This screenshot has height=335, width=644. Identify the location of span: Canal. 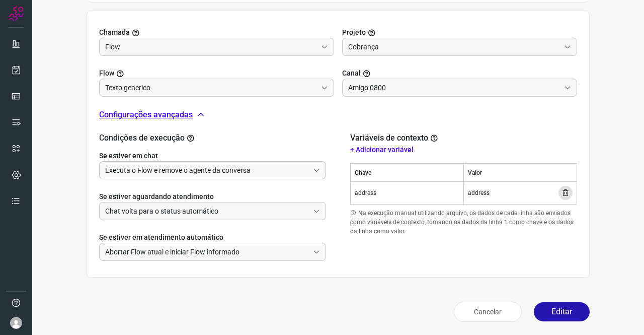
(351, 73).